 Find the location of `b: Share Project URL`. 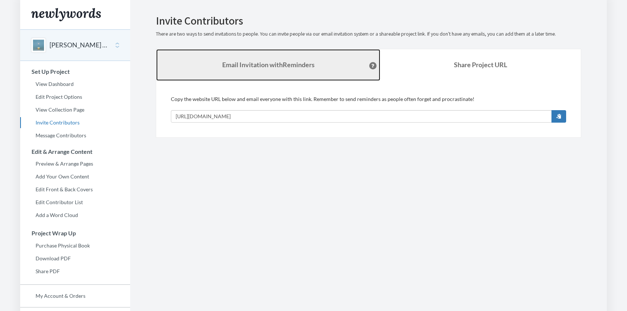

b: Share Project URL is located at coordinates (480, 65).